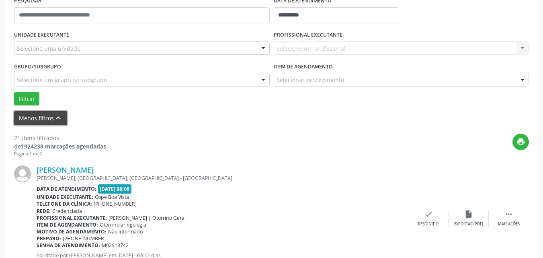  What do you see at coordinates (125, 231) in the screenshot?
I see `span: Não informado` at bounding box center [125, 231].